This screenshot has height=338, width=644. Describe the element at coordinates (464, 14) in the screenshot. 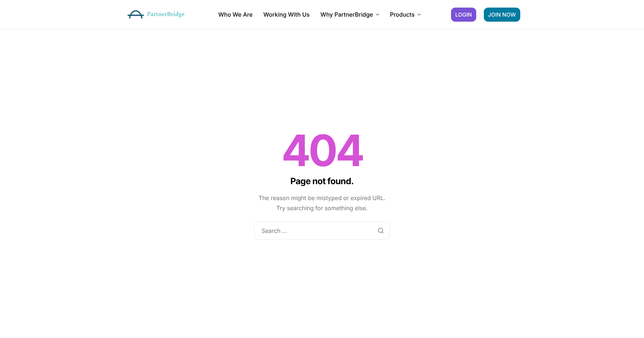

I see `span: LOGIN` at that location.